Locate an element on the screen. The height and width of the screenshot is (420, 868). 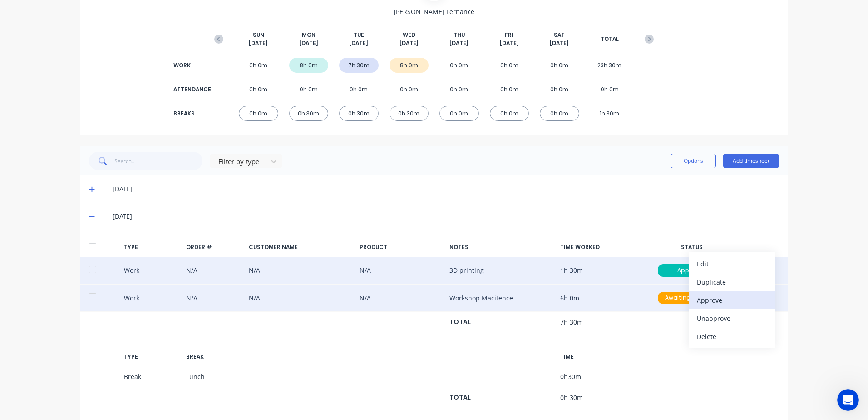
div: WORK is located at coordinates (191, 65).